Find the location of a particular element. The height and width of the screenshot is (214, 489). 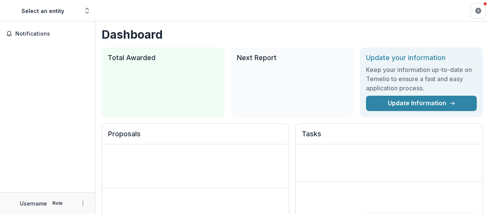

button: Open entity switcher is located at coordinates (87, 11).